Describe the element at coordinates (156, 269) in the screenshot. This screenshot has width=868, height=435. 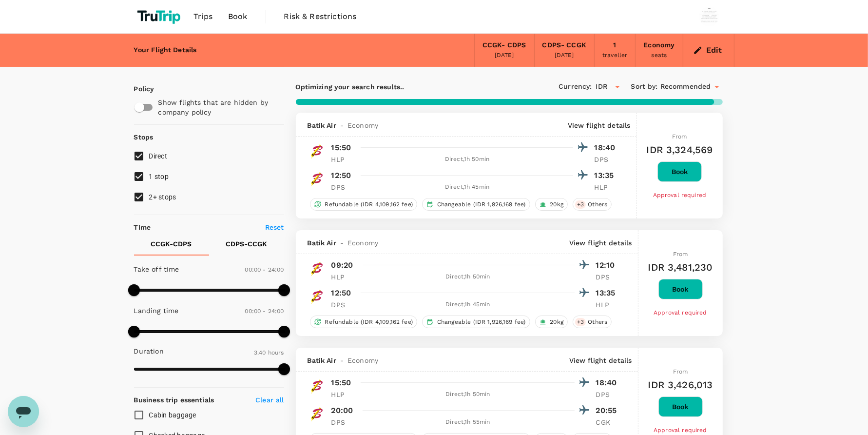
I see `p: Take off time` at that location.